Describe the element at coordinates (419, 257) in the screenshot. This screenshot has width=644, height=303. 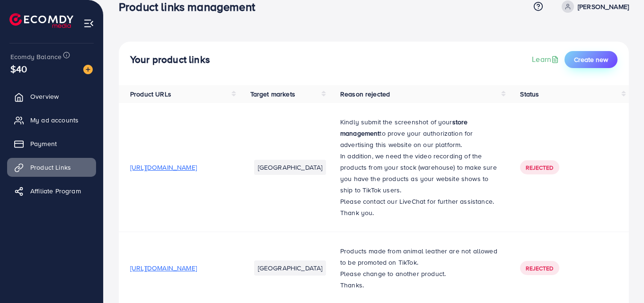
I see `p: Products made from animal leather are not allowed to be promoted on TikTok.` at that location.